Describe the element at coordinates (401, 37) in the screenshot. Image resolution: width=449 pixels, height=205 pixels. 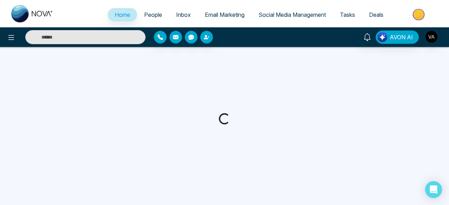
I see `span: AVON AI` at that location.